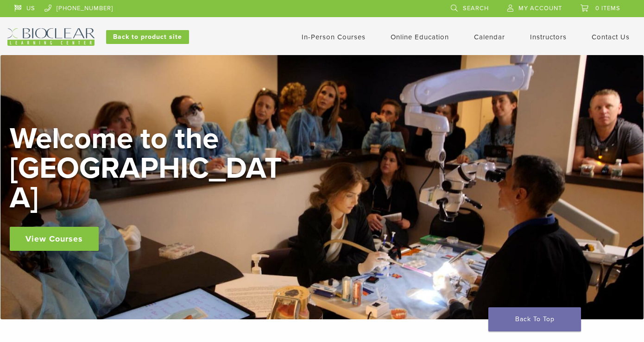 Image resolution: width=644 pixels, height=342 pixels. What do you see at coordinates (476, 8) in the screenshot?
I see `span: Search` at bounding box center [476, 8].